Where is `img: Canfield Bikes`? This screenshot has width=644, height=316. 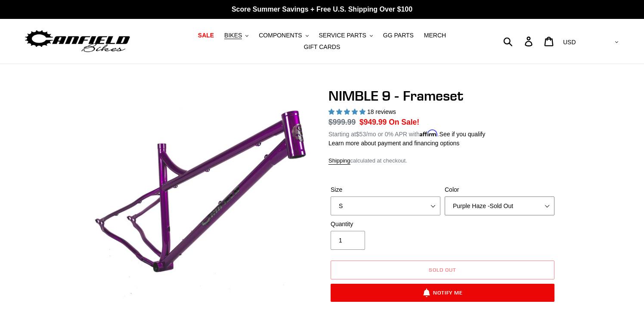 img: Canfield Bikes is located at coordinates (78, 41).